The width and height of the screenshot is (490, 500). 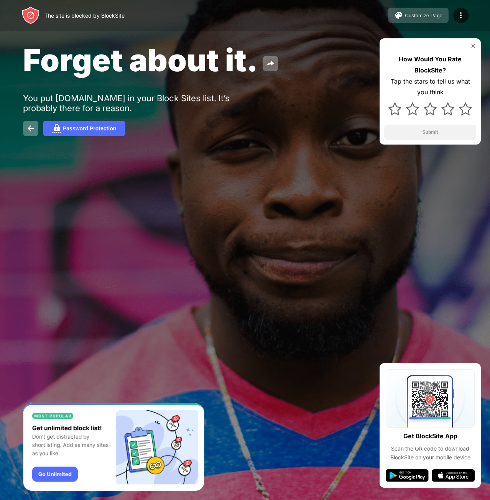 What do you see at coordinates (461, 15) in the screenshot?
I see `img: menu-icon.svg` at bounding box center [461, 15].